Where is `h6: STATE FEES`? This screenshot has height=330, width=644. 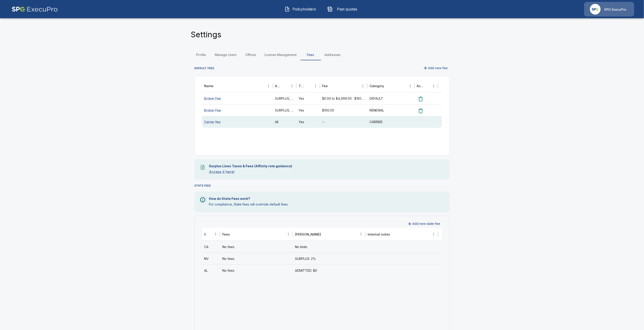
h6: STATE FEES is located at coordinates (203, 185).